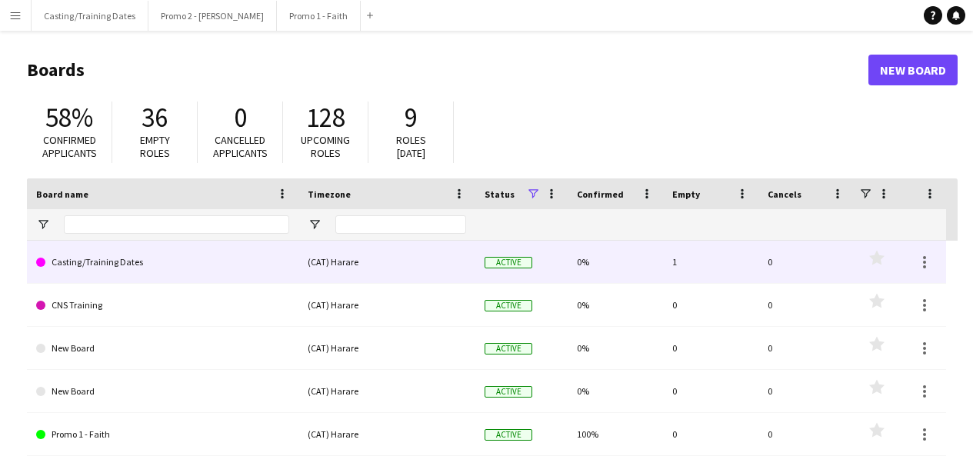  Describe the element at coordinates (329, 194) in the screenshot. I see `span: Timezone` at that location.